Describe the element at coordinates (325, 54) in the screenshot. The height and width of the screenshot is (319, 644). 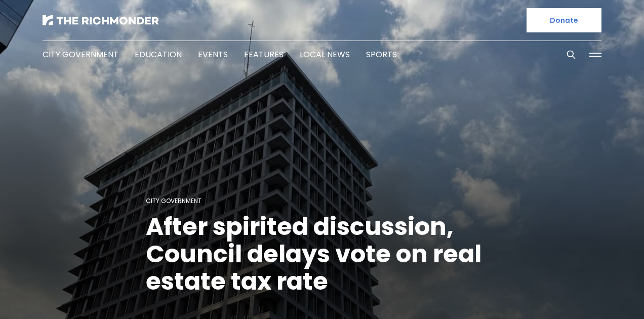
I see `a: Local News` at that location.